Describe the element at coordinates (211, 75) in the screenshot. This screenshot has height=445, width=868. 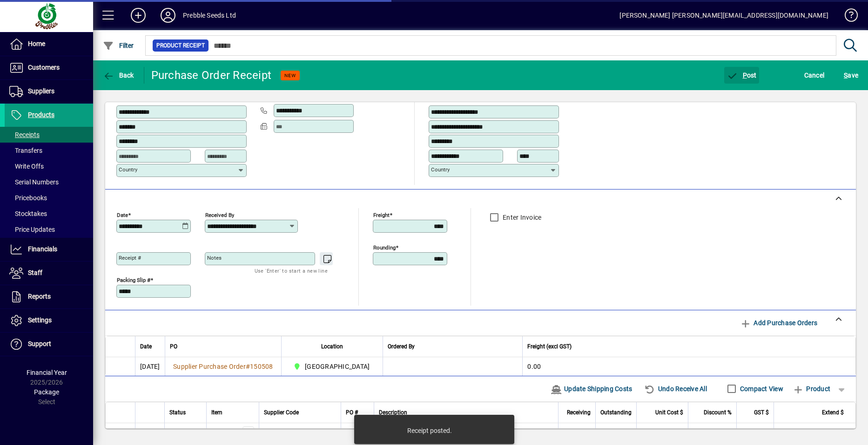
I see `div: Purchase Order Receipt` at that location.